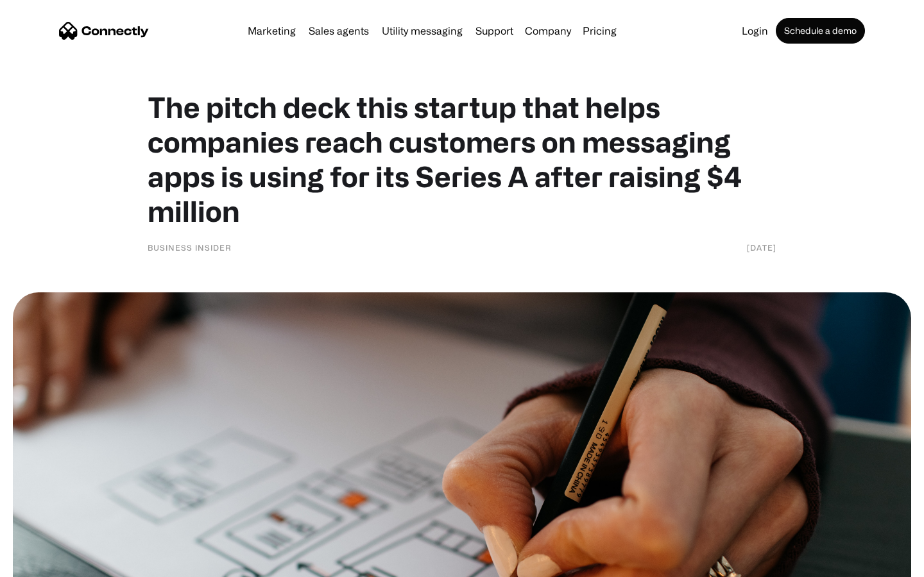  Describe the element at coordinates (462, 159) in the screenshot. I see `h1: The pitch deck this startup that helps companies reach customers on messaging apps is using for i...` at that location.